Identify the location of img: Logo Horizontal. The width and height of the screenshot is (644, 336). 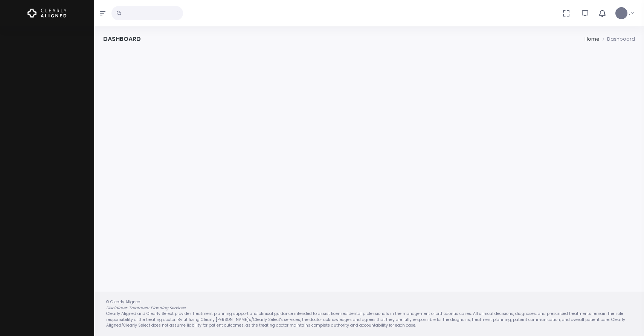
(47, 13).